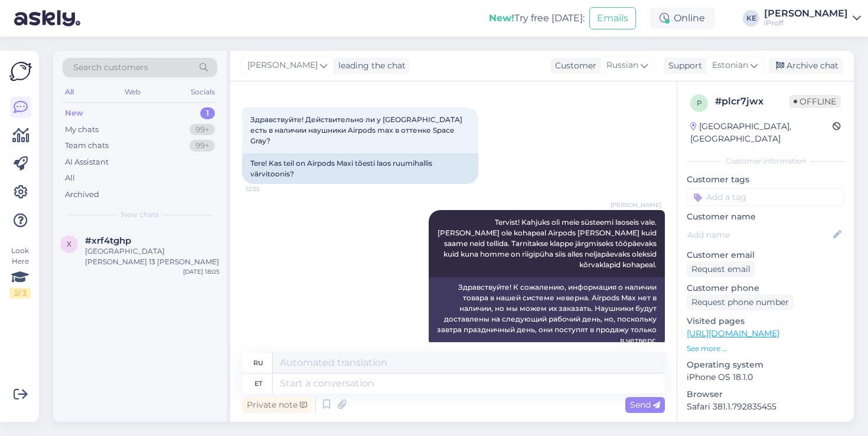  I want to click on div: Socials, so click(203, 93).